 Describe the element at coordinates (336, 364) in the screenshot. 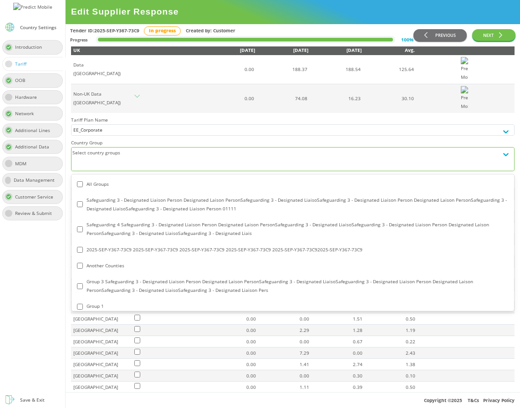

I see `td: 2.74` at that location.